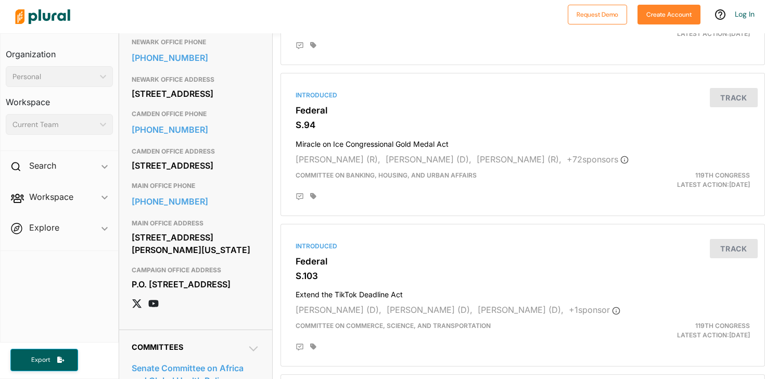 The image size is (765, 379). I want to click on h3: NEWARK OFFICE ADDRESS, so click(195, 80).